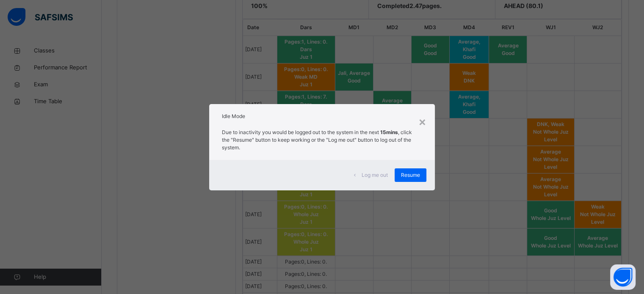  I want to click on button: Open asap, so click(622, 277).